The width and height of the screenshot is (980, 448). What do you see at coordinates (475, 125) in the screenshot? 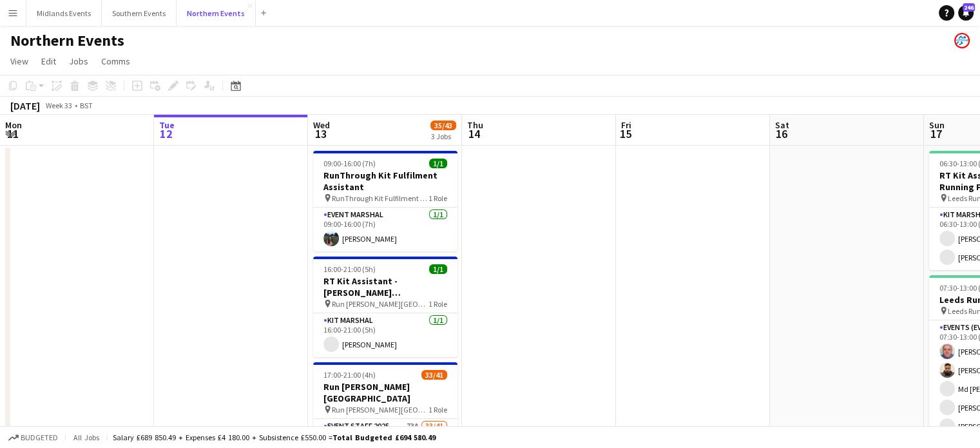
I see `span: Thu` at bounding box center [475, 125].